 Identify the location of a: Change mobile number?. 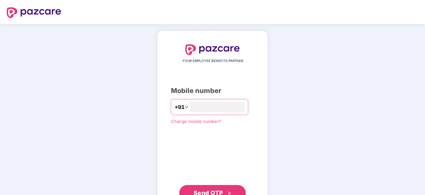
(196, 121).